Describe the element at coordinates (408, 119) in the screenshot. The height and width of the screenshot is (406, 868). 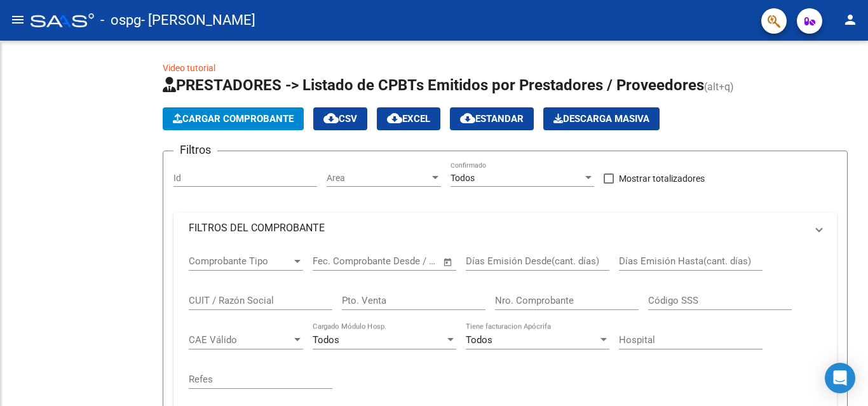
I see `span: EXCEL` at that location.